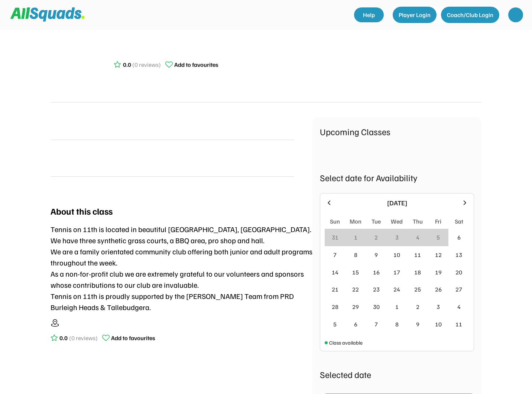 The image size is (532, 394). Describe the element at coordinates (417, 272) in the screenshot. I see `div: 18` at that location.